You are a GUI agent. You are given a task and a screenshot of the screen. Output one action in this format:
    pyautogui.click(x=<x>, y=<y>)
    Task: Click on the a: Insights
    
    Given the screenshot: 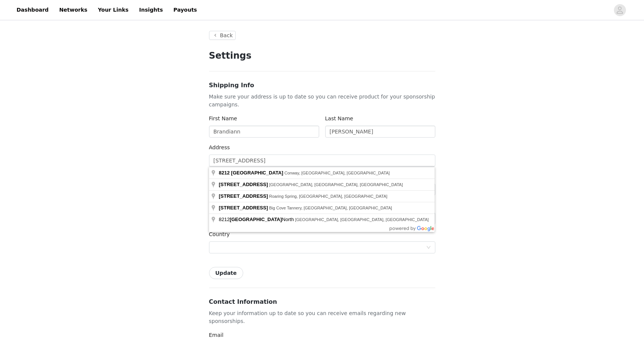 What is the action you would take?
    pyautogui.click(x=151, y=10)
    